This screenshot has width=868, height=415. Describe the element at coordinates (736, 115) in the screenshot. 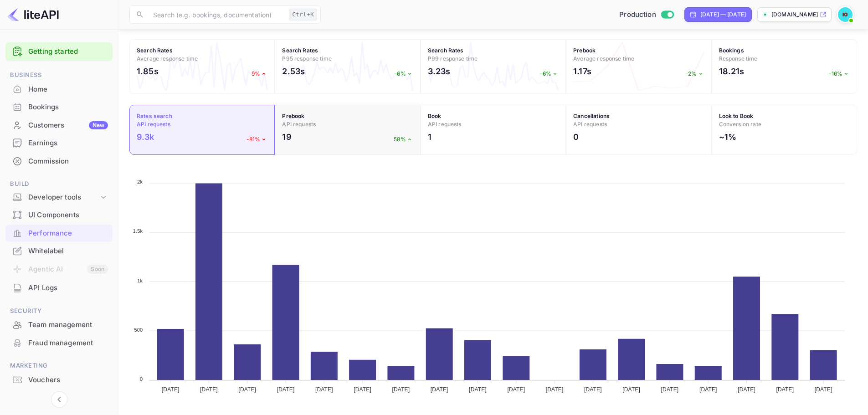

I see `strong: Look to Book` at that location.